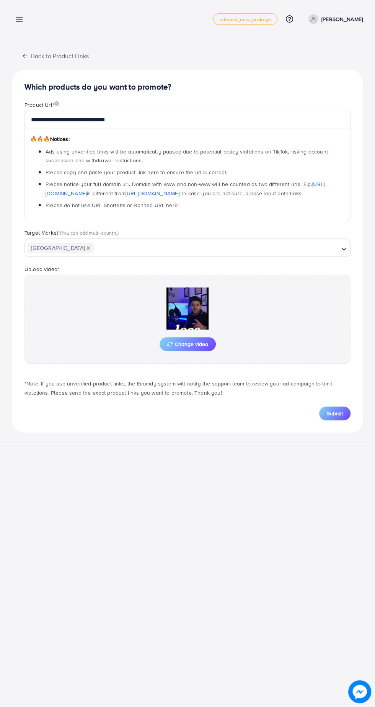 This screenshot has height=707, width=375. I want to click on div: Search for option, so click(187, 248).